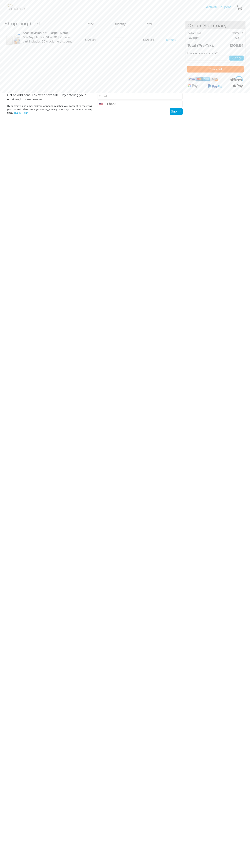  I want to click on input: Email, so click(140, 97).